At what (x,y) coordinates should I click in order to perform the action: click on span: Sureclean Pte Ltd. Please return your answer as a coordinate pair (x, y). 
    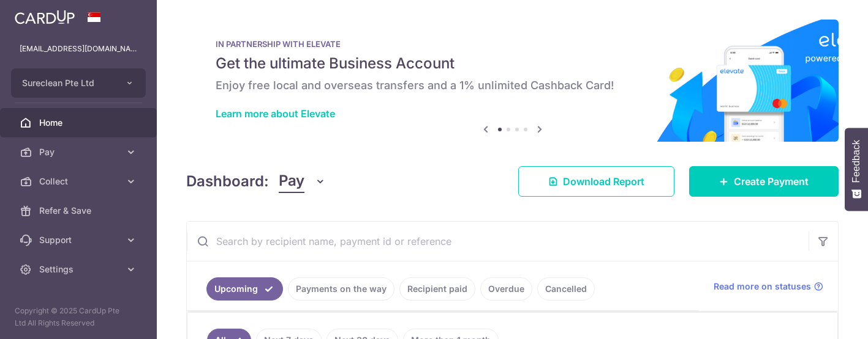
    Looking at the image, I should click on (67, 83).